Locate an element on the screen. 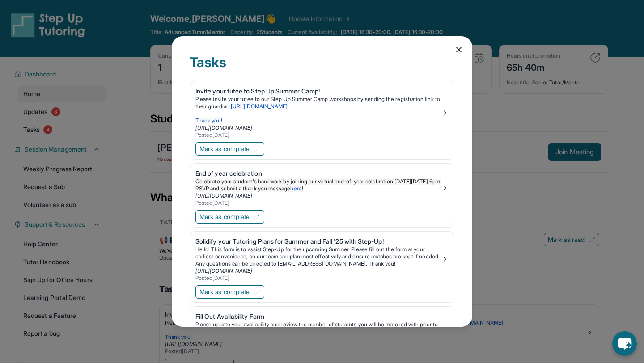  a: here is located at coordinates (295, 188).